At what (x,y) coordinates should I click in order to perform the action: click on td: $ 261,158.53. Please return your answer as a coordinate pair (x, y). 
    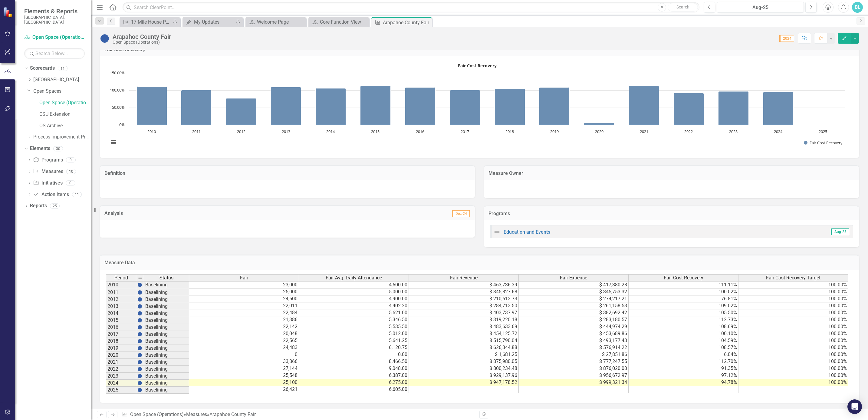
    Looking at the image, I should click on (573, 306).